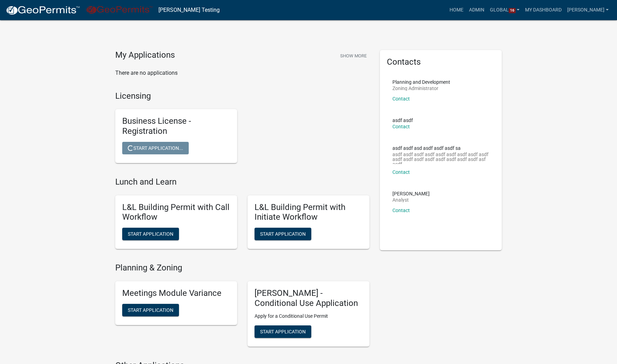 The image size is (617, 364). Describe the element at coordinates (402, 120) in the screenshot. I see `p: asdf asdf` at that location.